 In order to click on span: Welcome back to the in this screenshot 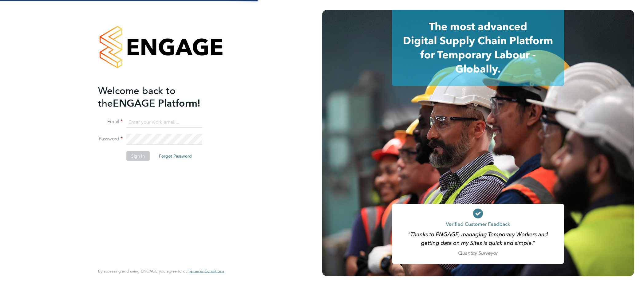, I will do `click(137, 97)`.